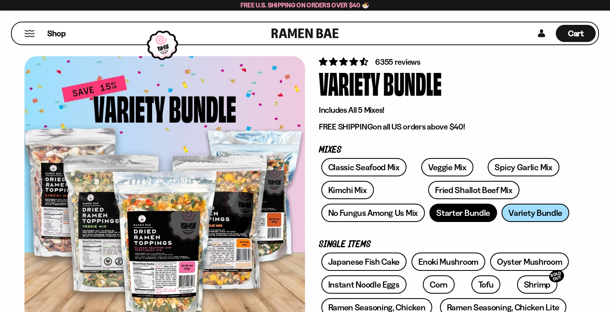  What do you see at coordinates (486, 285) in the screenshot?
I see `a: Tofu` at bounding box center [486, 285].